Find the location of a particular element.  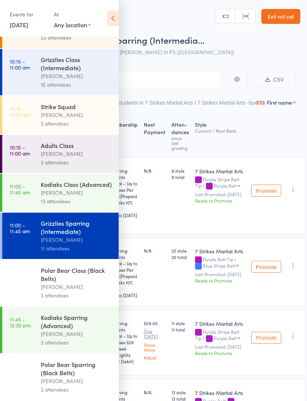

div: Returning Students Special - Up to 2 Classes $29 Per Week (Fortnightly Direct Debit) is located at coordinates (122, 342).